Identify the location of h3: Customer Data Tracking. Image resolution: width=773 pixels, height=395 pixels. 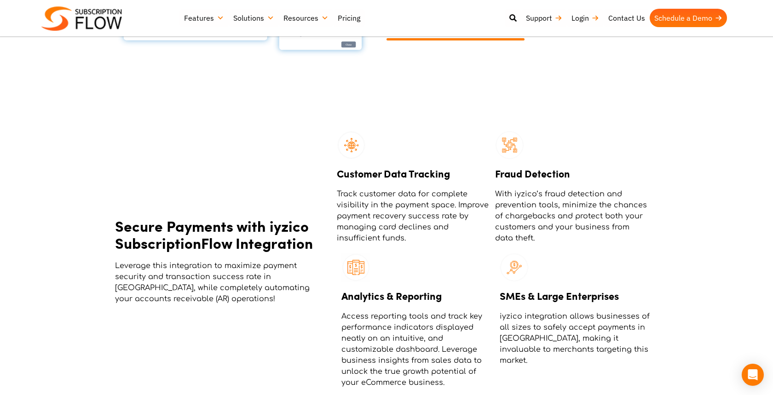
(413, 173).